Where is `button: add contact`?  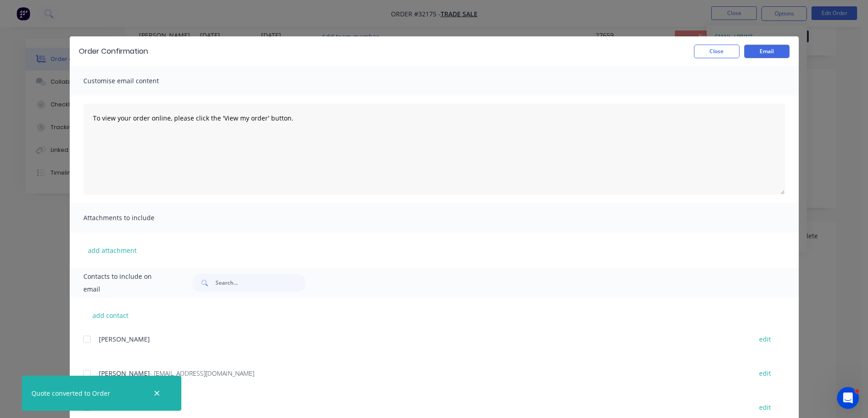
button: add contact is located at coordinates (110, 315).